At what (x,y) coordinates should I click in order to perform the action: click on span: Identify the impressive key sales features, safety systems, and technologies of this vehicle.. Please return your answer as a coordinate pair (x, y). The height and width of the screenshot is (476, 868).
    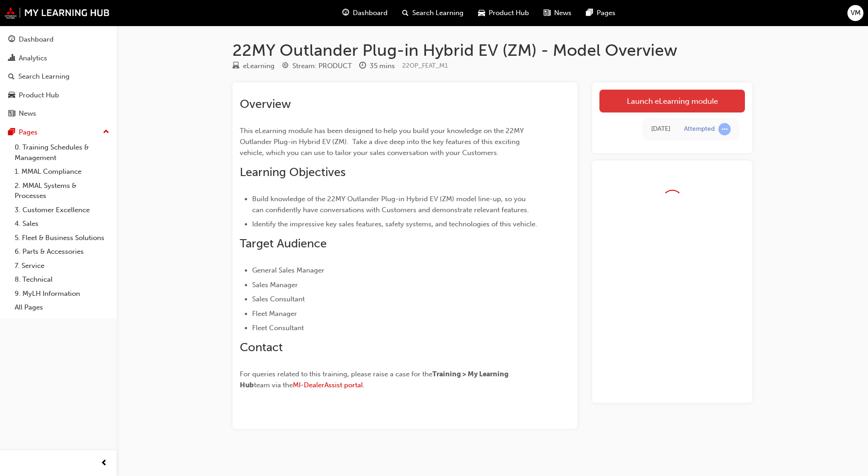
    Looking at the image, I should click on (395, 225).